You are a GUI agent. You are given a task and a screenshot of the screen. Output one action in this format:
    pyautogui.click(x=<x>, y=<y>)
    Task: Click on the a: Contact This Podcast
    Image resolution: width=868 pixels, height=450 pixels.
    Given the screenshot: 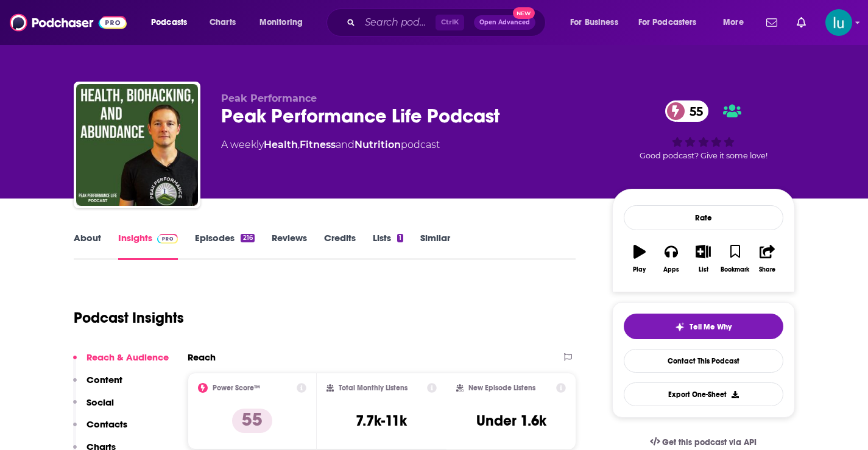 What is the action you would take?
    pyautogui.click(x=704, y=360)
    